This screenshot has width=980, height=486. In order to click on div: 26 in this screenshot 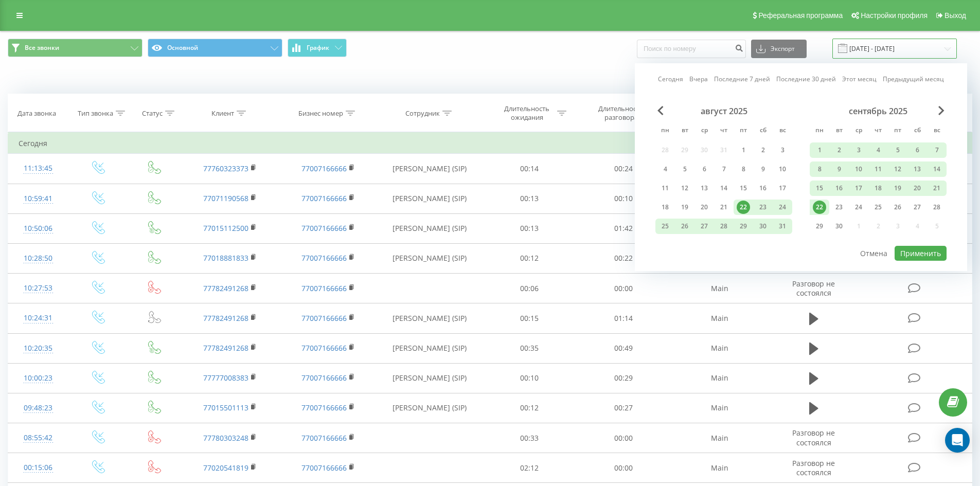, I will do `click(685, 226)`.